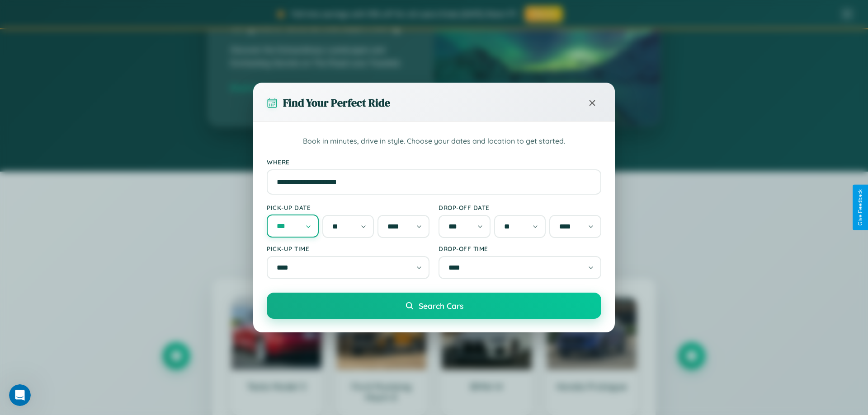  I want to click on button: Search Cars, so click(434, 306).